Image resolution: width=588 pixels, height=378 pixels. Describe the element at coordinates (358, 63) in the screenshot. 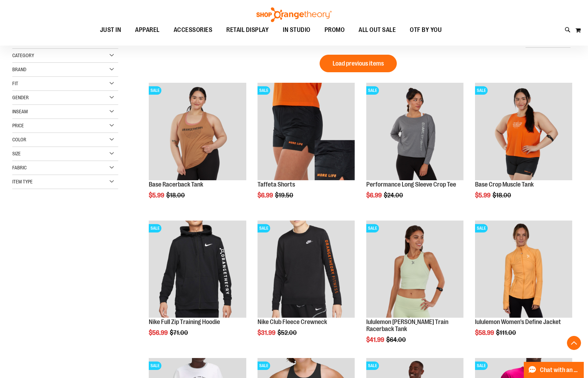

I see `button: Load previous items` at that location.